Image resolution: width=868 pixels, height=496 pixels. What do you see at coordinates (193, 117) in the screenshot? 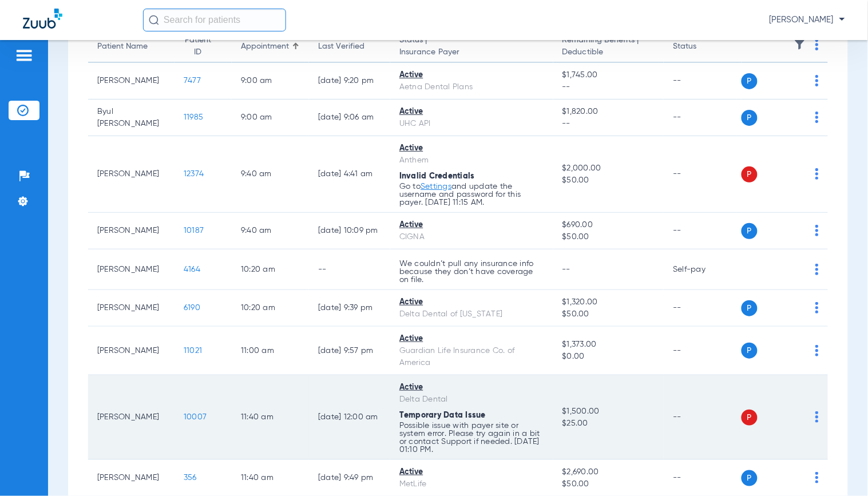
I see `span: 11985` at bounding box center [193, 117].